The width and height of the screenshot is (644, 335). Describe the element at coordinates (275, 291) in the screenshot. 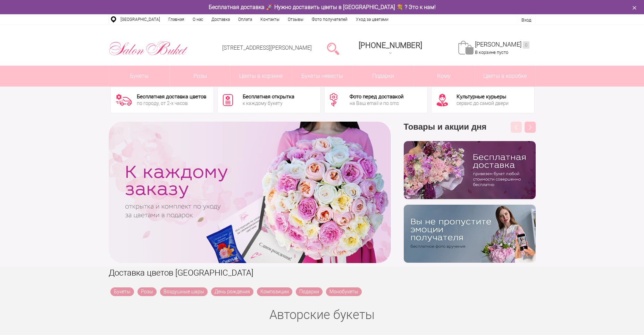

I see `a: Композиции` at that location.